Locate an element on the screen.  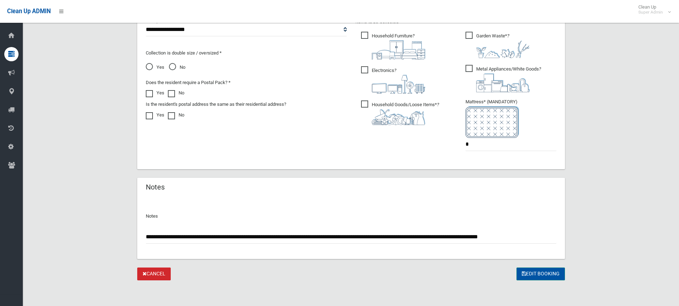
small: Super Admin is located at coordinates (651, 12).